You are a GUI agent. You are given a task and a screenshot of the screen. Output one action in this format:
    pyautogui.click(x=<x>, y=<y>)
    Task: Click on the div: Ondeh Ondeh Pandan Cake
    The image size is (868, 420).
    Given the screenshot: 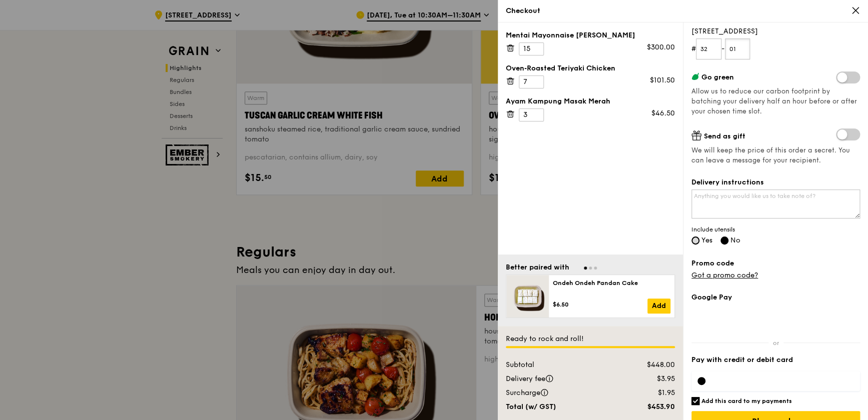 What is the action you would take?
    pyautogui.click(x=611, y=283)
    